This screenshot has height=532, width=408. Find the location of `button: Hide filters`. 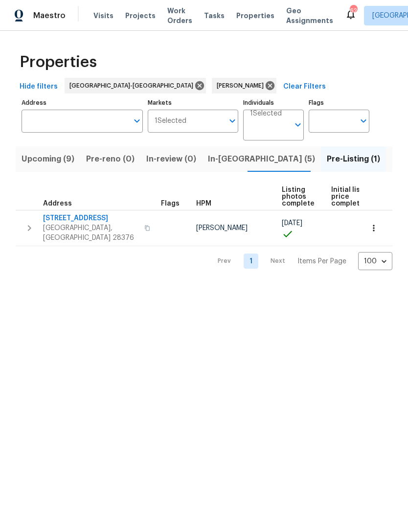

button: Hide filters is located at coordinates (39, 87).